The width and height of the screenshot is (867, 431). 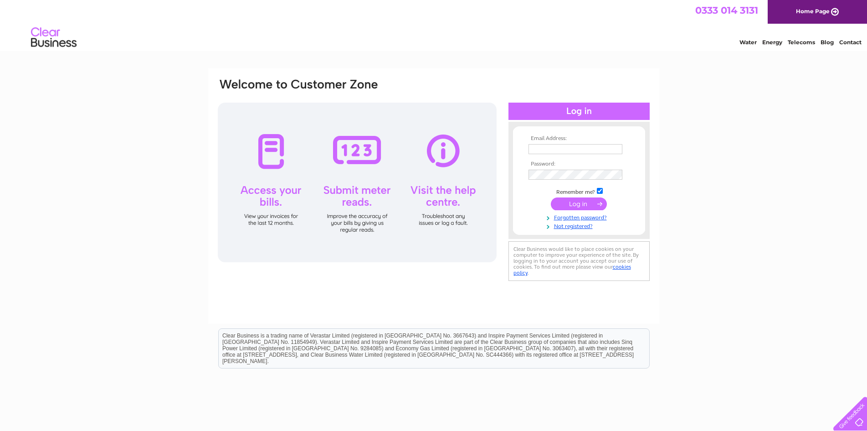 I want to click on a: Forgotten password?, so click(x=580, y=216).